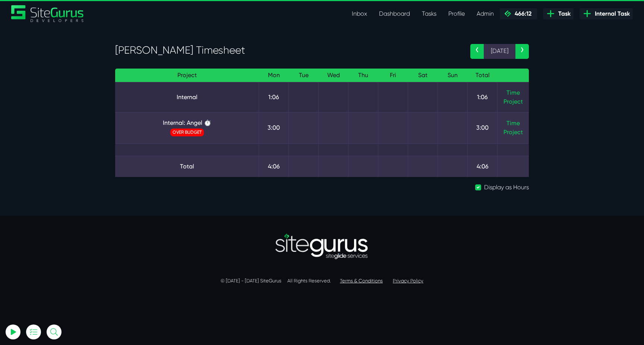 The width and height of the screenshot is (644, 345). I want to click on a: Dashboard, so click(394, 14).